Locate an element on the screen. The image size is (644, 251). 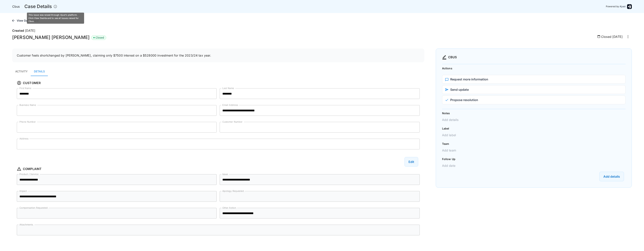
img: Ajust logo is located at coordinates (629, 7).